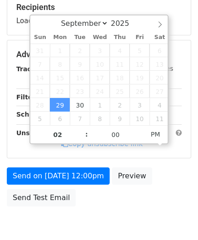  What do you see at coordinates (60, 105) in the screenshot?
I see `span: September 29, 2025` at bounding box center [60, 105].